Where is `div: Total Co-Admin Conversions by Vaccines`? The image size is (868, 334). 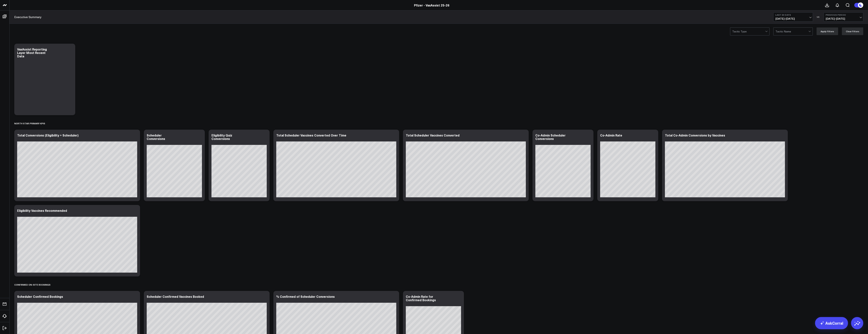
div: Total Co-Admin Conversions by Vaccines is located at coordinates (695, 135).